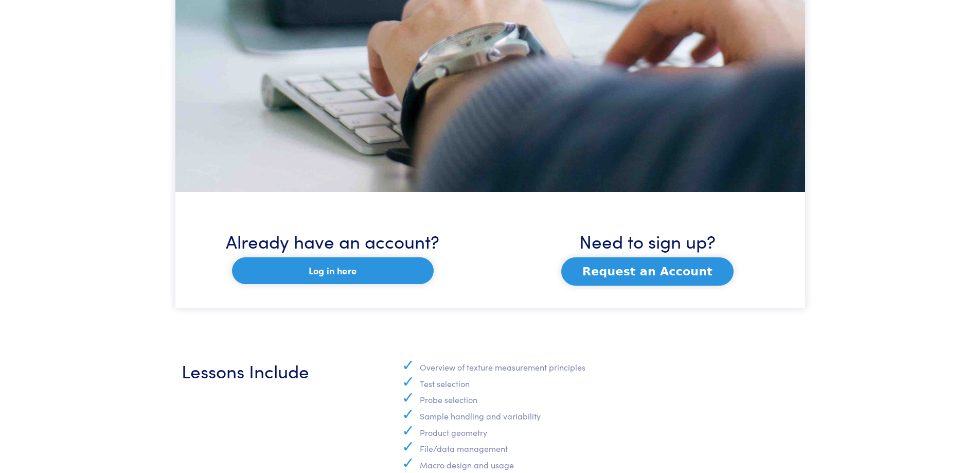 The image size is (980, 473). Describe the element at coordinates (609, 447) in the screenshot. I see `li: File/data management` at that location.